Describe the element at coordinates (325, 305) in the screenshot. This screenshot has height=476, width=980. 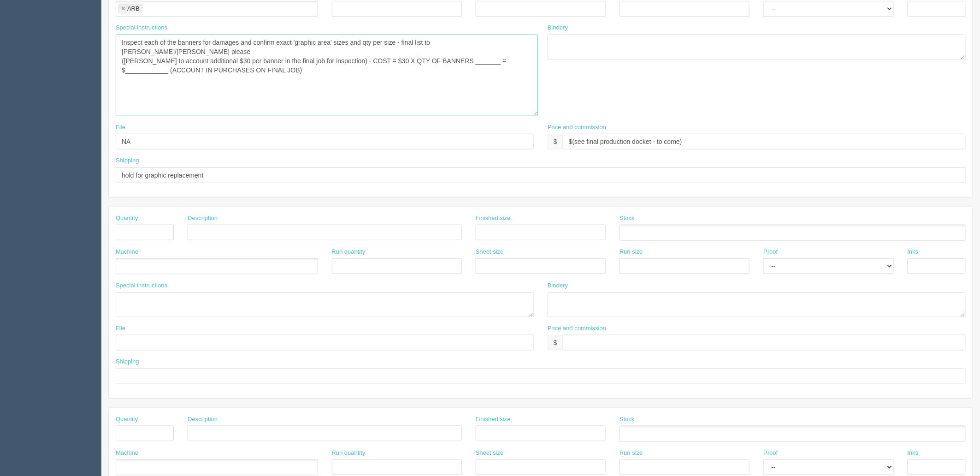
I see `textarea: PO: - Install door decals for Badminton Alberta, $130 - Pickup decals from AllRush when ready` at that location.